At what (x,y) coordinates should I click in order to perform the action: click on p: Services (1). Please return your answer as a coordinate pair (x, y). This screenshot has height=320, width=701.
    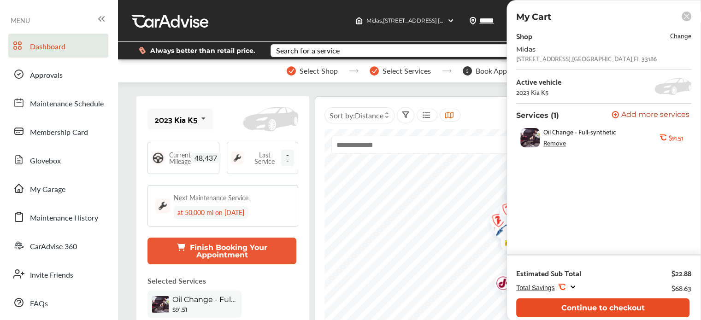
    Looking at the image, I should click on (537, 115).